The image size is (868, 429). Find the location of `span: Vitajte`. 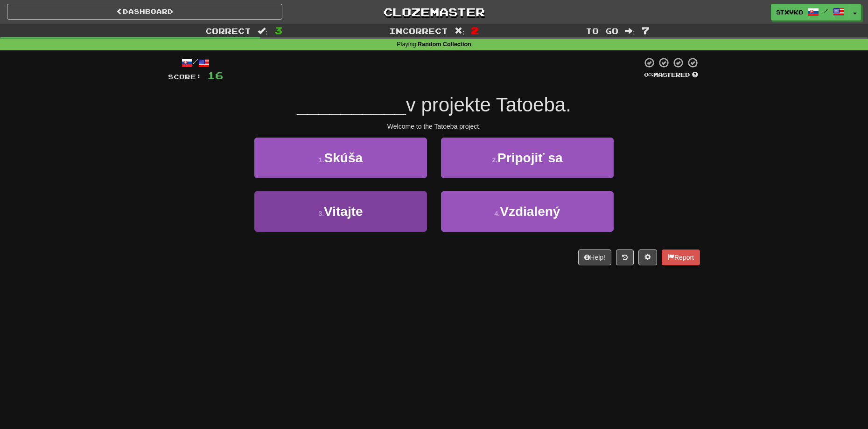

span: Vitajte is located at coordinates (344, 211).